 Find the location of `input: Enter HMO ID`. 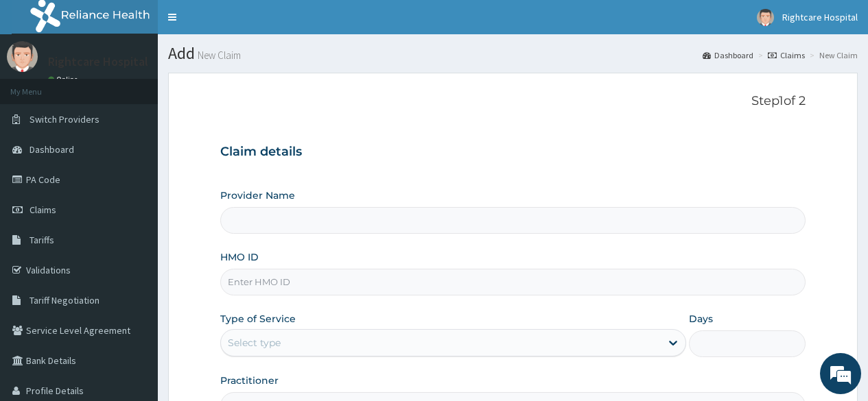

input: Enter HMO ID is located at coordinates (512, 282).